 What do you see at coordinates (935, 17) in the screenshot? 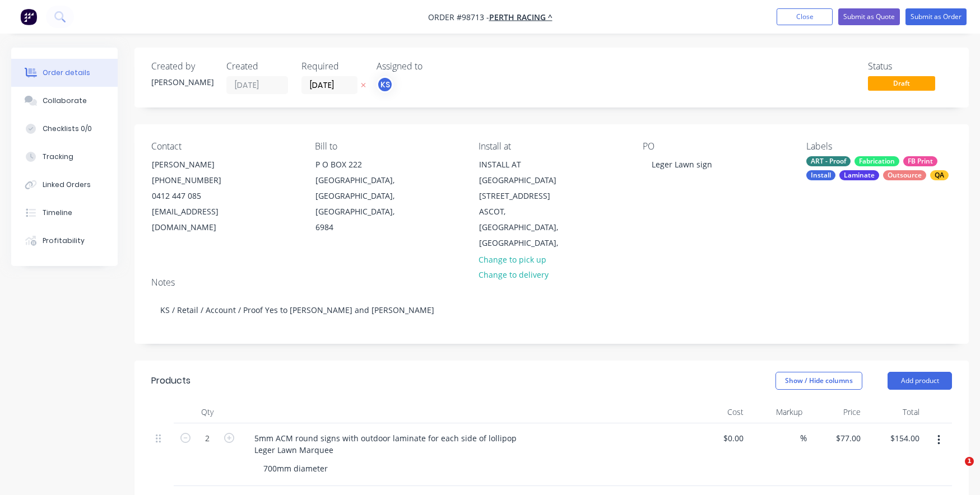
I see `button: Submit as Order` at bounding box center [935, 17].